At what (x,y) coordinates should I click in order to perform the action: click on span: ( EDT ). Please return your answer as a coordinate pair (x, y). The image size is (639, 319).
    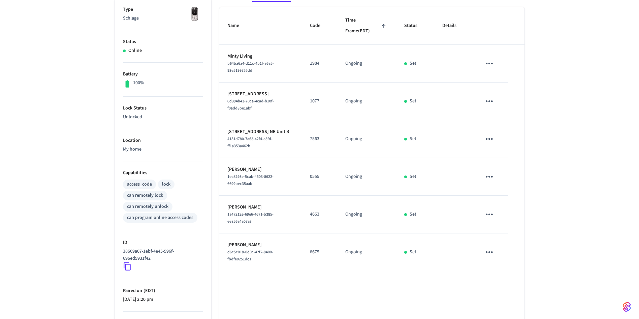
    Looking at the image, I should click on (149, 291).